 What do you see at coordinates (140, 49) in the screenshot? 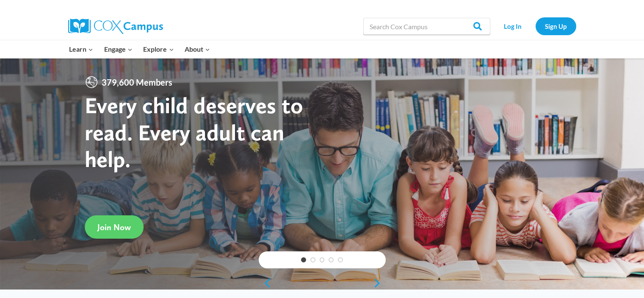
I see `nav: Primary Navigation` at bounding box center [140, 49].